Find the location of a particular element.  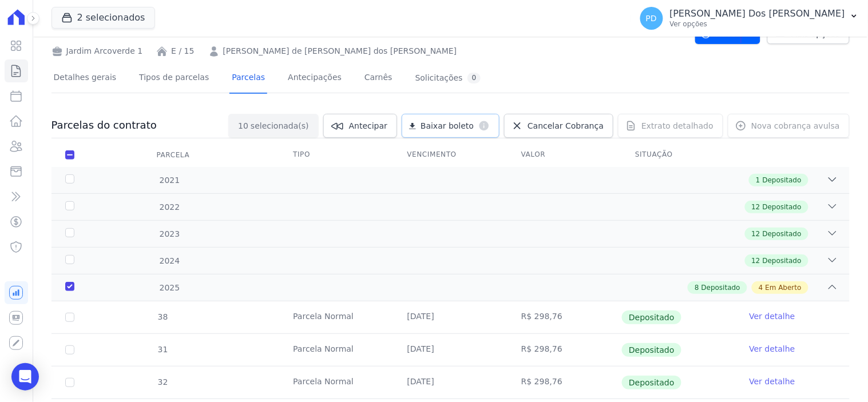

div: 0 is located at coordinates (474, 78).